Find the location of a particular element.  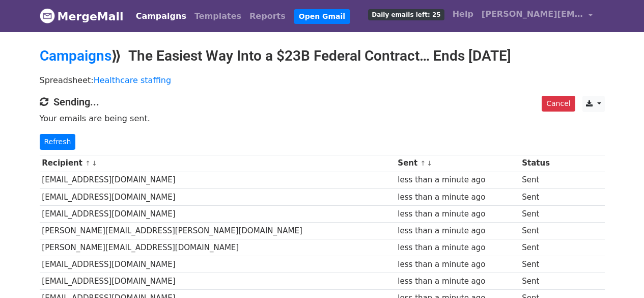

a: Templates is located at coordinates (218, 16).